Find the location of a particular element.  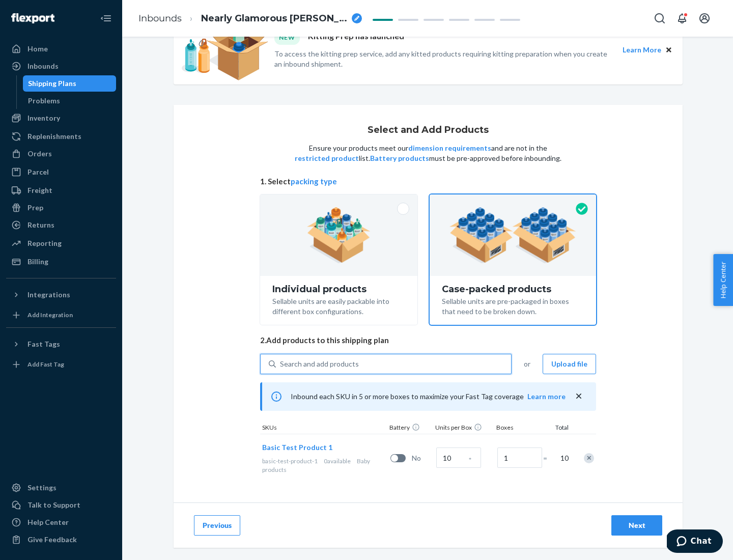

div: Give Feedback is located at coordinates (52, 540).